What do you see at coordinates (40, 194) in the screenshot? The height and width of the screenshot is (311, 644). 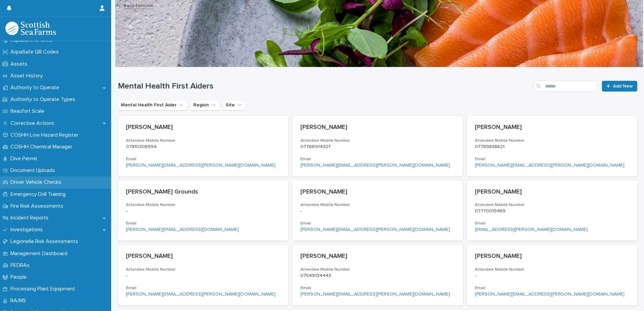 I see `p: Emergency Drill Training` at bounding box center [40, 194].